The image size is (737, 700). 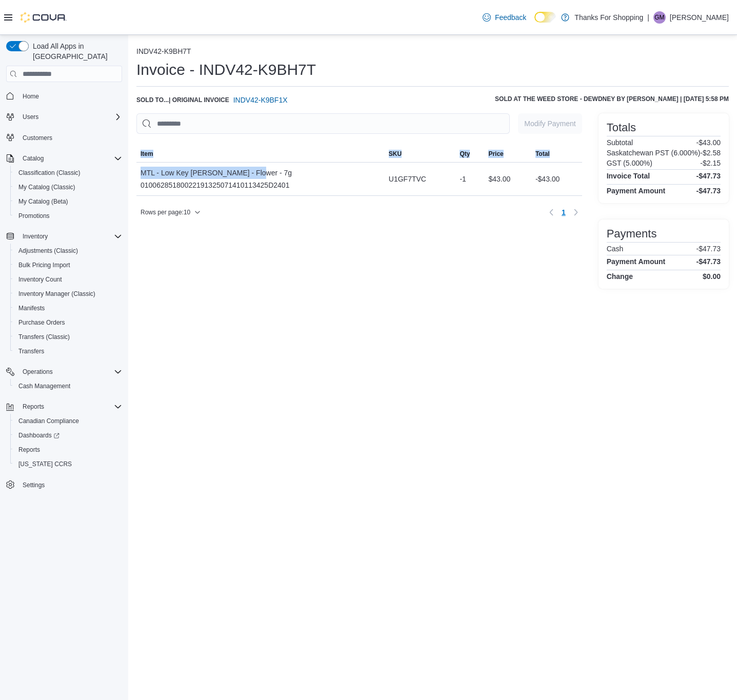 I want to click on h6: Subtotal, so click(x=620, y=142).